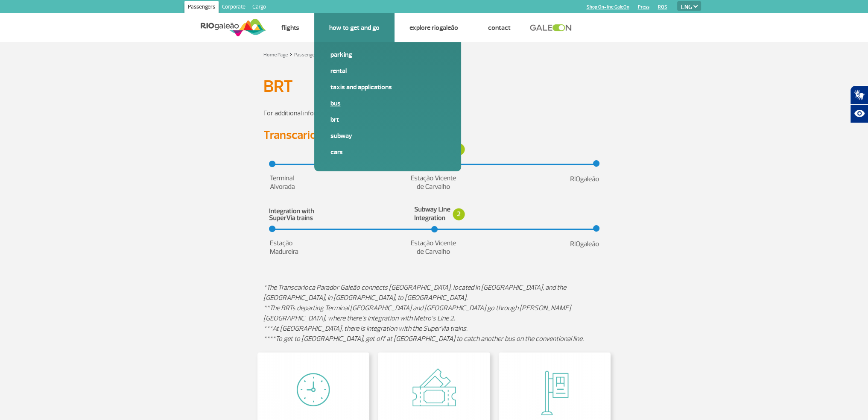 Image resolution: width=868 pixels, height=420 pixels. Describe the element at coordinates (354, 28) in the screenshot. I see `a: How to get and go` at that location.